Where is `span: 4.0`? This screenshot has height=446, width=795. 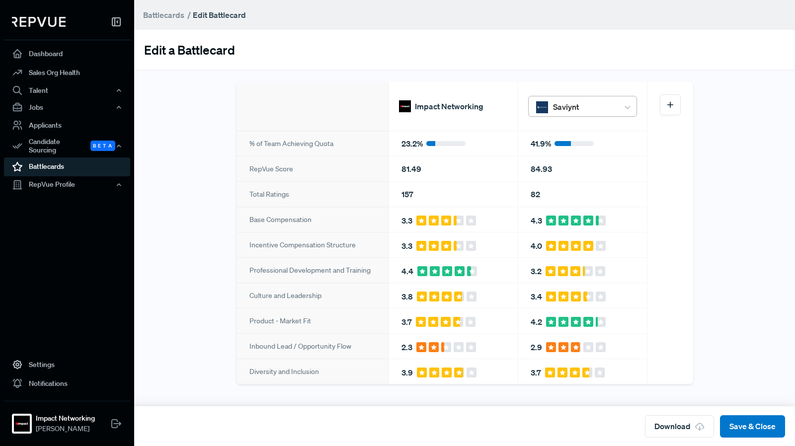 span: 4.0 is located at coordinates (536, 246).